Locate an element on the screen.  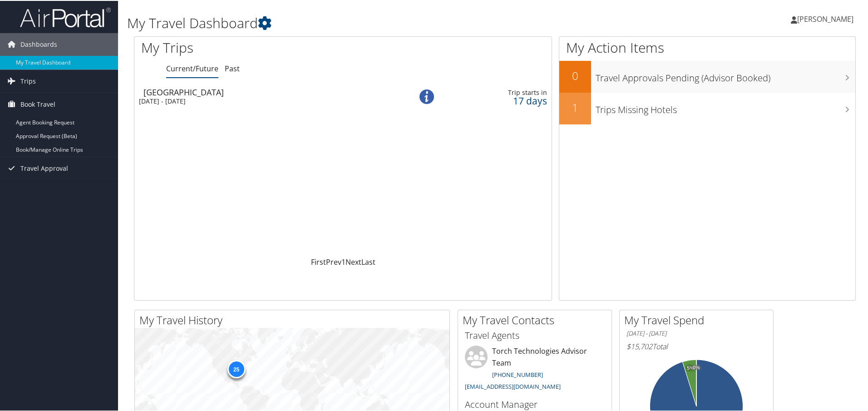
h2: My Travel Contacts is located at coordinates (537, 319).